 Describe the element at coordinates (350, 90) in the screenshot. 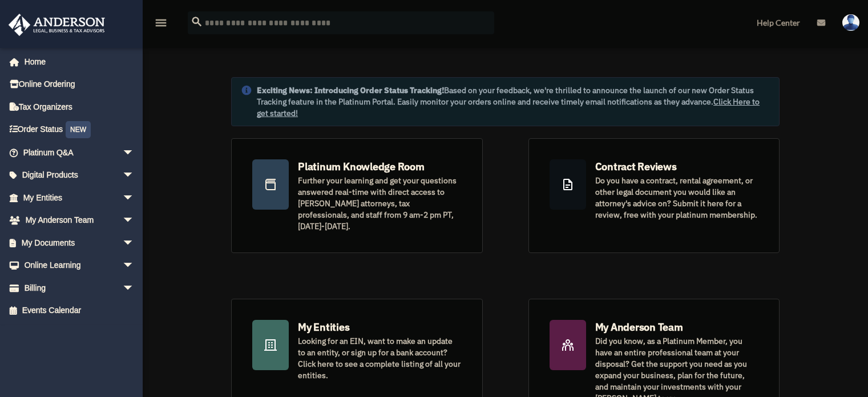

I see `strong: Exciting News: Introducing Order Status Tracking!` at that location.